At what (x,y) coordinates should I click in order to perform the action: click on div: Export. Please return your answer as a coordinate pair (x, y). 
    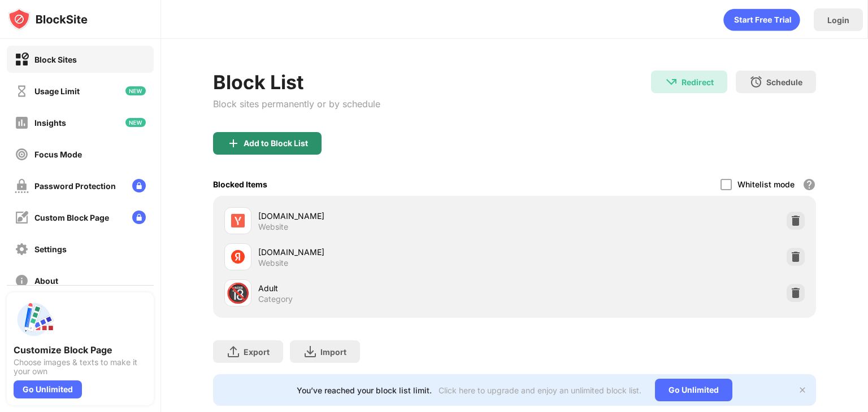
    Looking at the image, I should click on (256, 351).